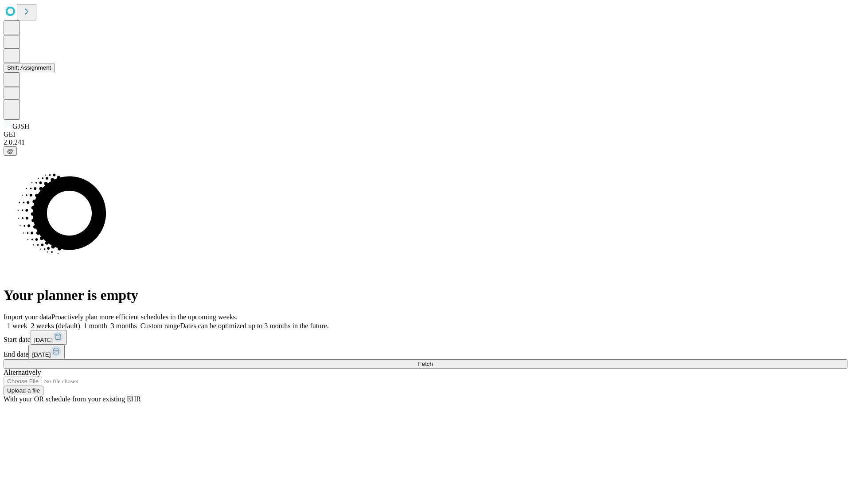  What do you see at coordinates (254, 325) in the screenshot?
I see `span: Dates can be optimized up to 3 months in the future.` at bounding box center [254, 325].